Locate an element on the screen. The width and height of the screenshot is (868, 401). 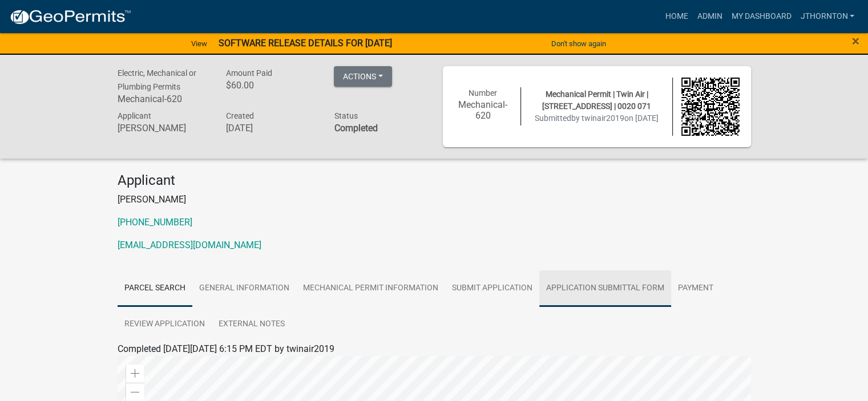
h6: $60.00 is located at coordinates (271, 85).